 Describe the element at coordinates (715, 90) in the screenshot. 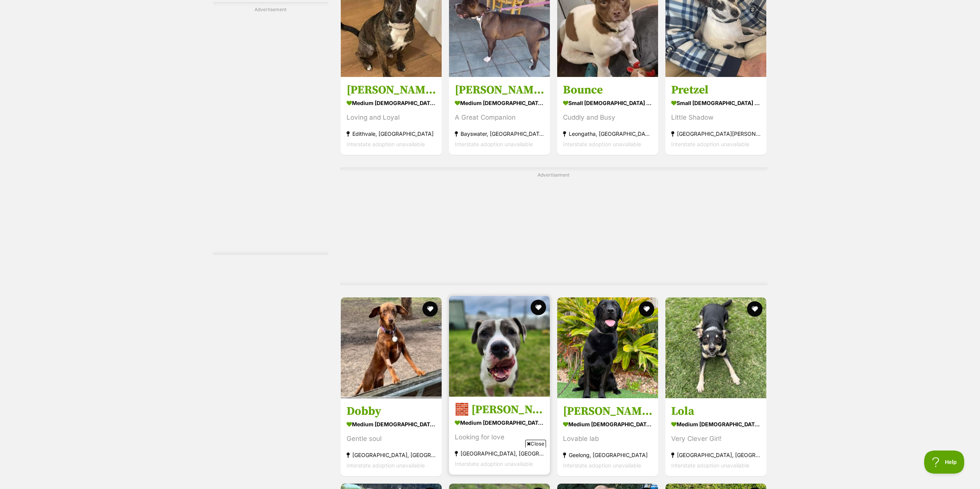

I see `h3: Pretzel` at that location.